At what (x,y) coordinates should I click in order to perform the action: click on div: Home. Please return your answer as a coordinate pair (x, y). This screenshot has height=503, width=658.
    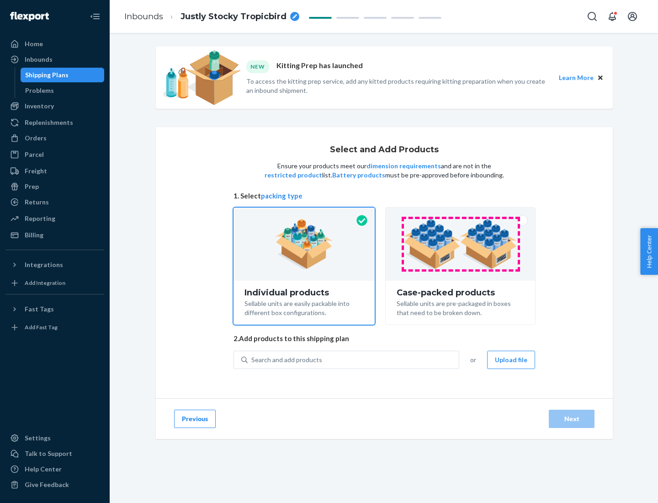
    Looking at the image, I should click on (34, 44).